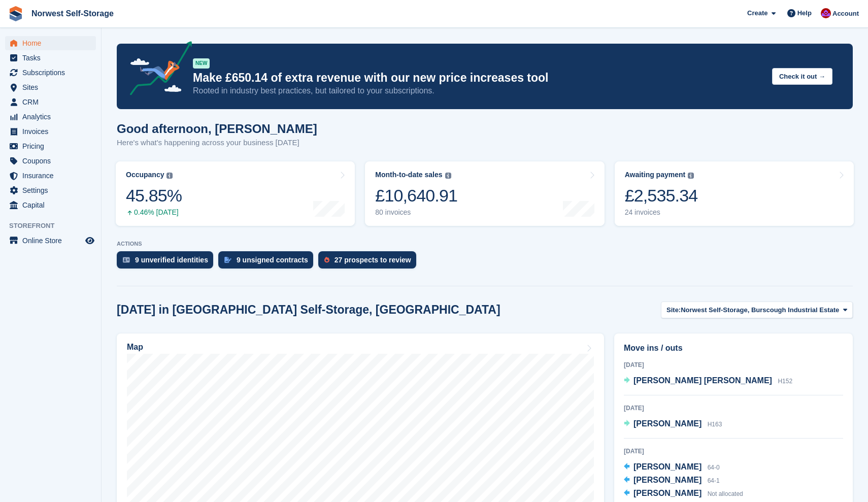  What do you see at coordinates (805, 13) in the screenshot?
I see `span: Help` at bounding box center [805, 13].